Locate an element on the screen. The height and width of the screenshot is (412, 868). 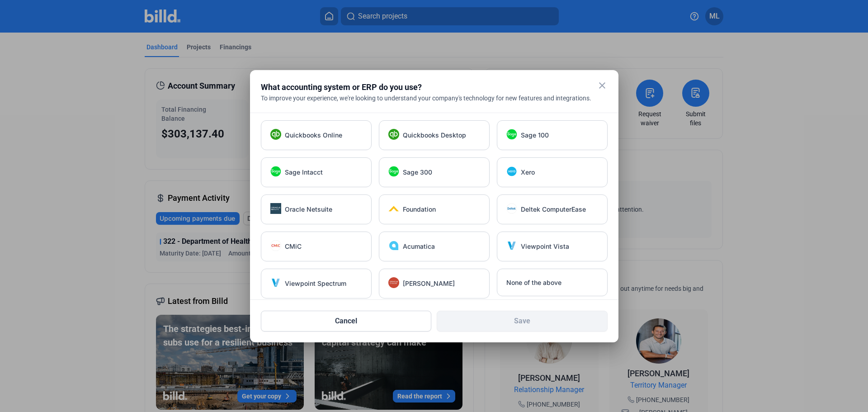
div: What accounting system or ERP do you use? is located at coordinates (423, 87).